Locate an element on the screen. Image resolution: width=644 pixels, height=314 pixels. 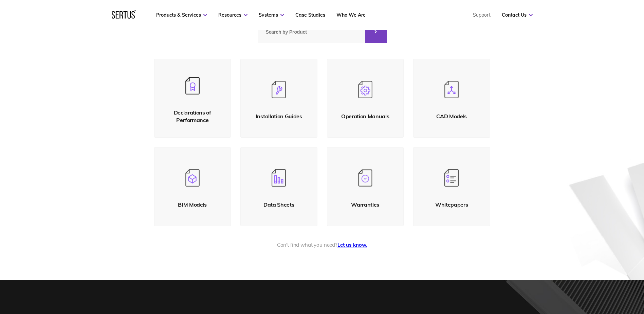
div: Declarations of Performance is located at coordinates (192, 116).